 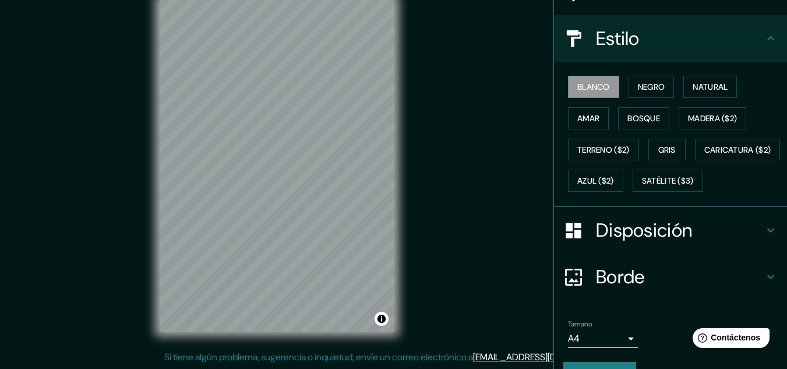 I want to click on div: Disposición, so click(x=671, y=230).